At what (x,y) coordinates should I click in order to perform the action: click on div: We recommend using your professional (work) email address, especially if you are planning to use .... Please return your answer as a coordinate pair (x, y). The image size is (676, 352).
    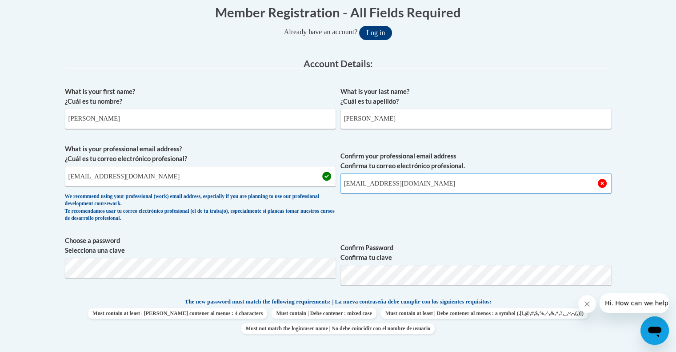
    Looking at the image, I should click on (201, 208).